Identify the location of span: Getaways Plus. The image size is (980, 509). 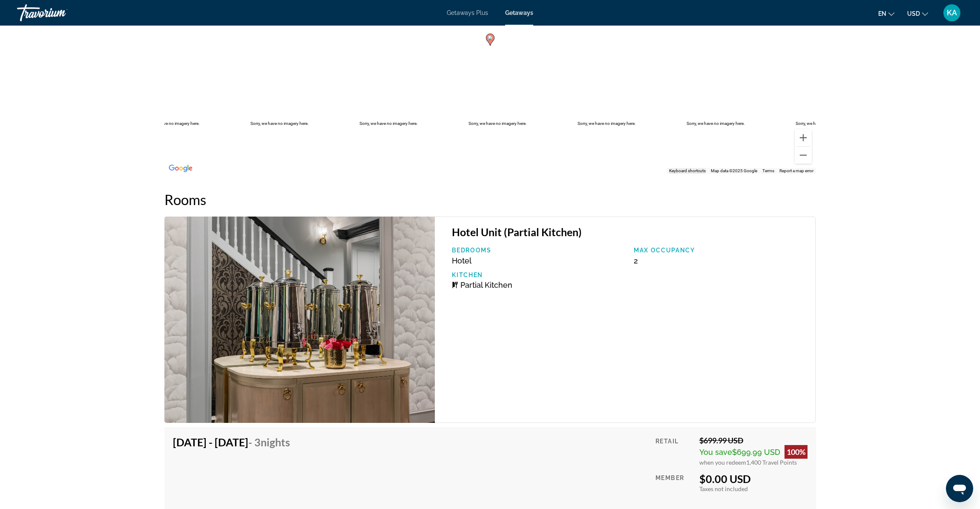
(468, 12).